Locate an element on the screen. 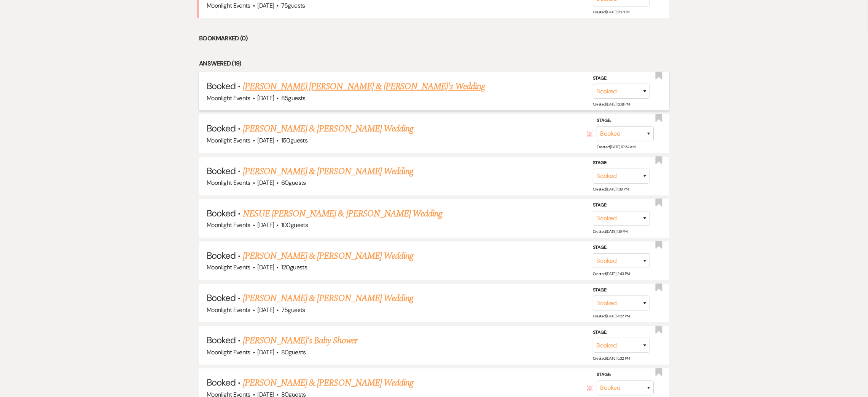 Image resolution: width=868 pixels, height=397 pixels. li: Answered (19) is located at coordinates (434, 63).